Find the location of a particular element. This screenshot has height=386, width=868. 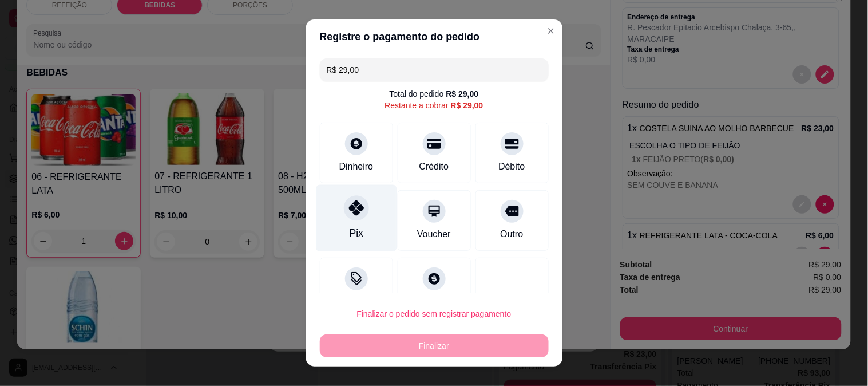

div: Pix is located at coordinates (356, 233).